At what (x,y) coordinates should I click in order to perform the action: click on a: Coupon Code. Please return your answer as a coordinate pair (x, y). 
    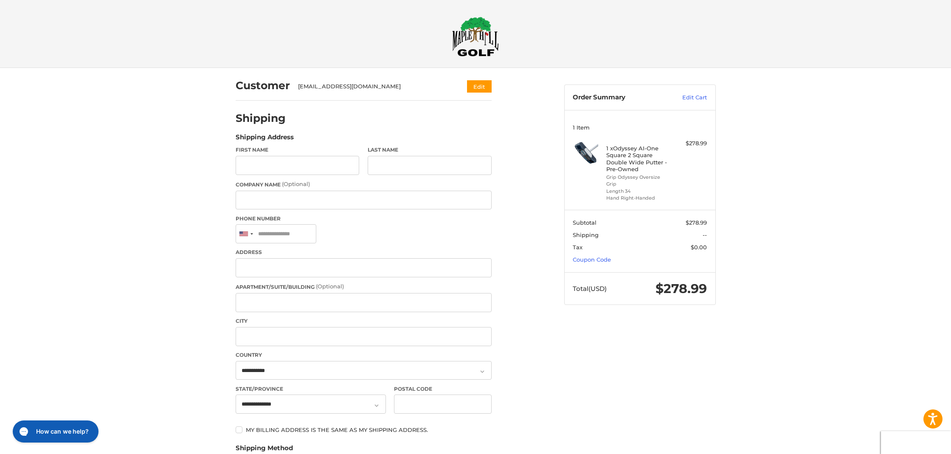
    Looking at the image, I should click on (592, 259).